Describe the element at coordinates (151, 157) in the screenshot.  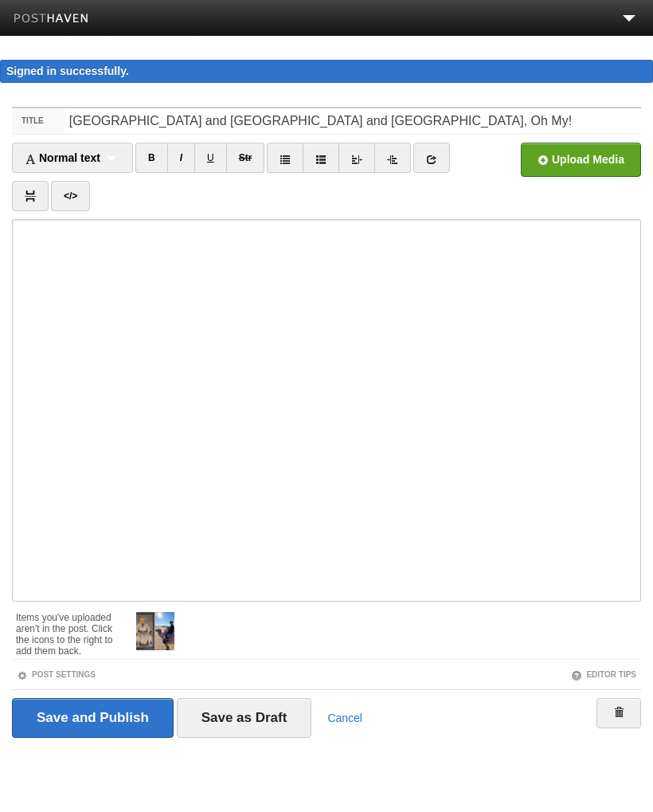
I see `a: B` at that location.